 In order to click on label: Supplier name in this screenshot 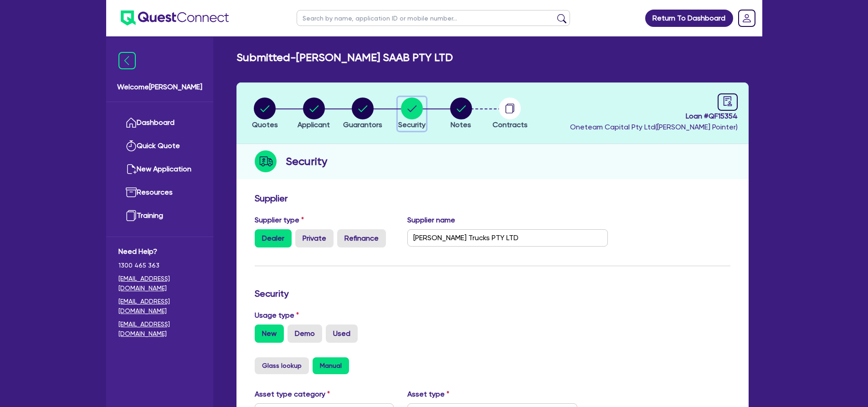, I will do `click(431, 220)`.